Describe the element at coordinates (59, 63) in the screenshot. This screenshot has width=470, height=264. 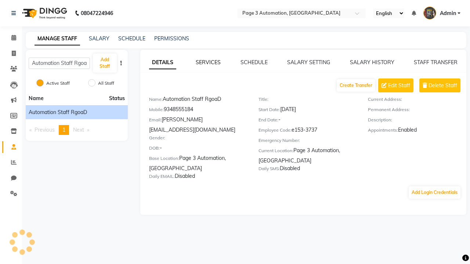
I see `input: Search Staff` at that location.